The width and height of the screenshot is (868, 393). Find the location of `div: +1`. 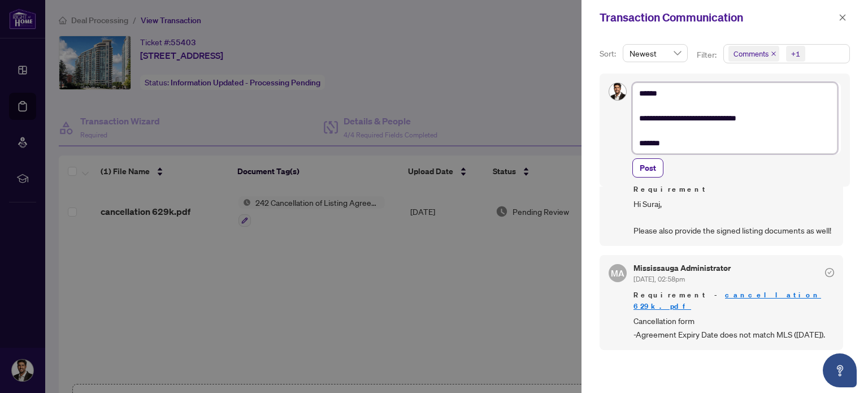

div: +1 is located at coordinates (796, 54).